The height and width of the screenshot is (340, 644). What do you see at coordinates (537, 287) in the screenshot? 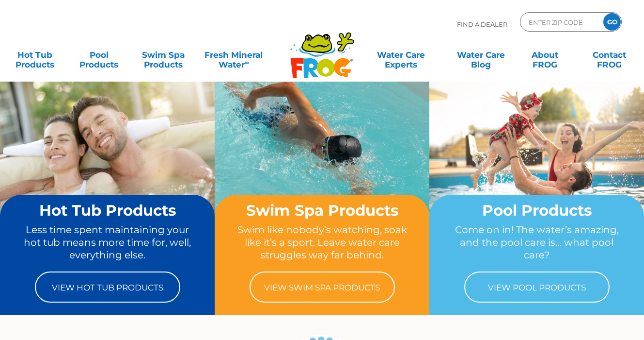
I see `a: View Pool Products` at bounding box center [537, 287].